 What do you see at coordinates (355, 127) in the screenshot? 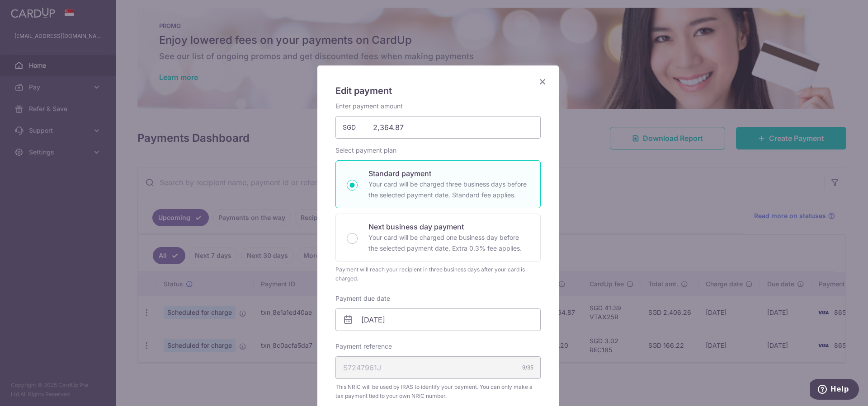
I see `span: SGD` at bounding box center [355, 127].